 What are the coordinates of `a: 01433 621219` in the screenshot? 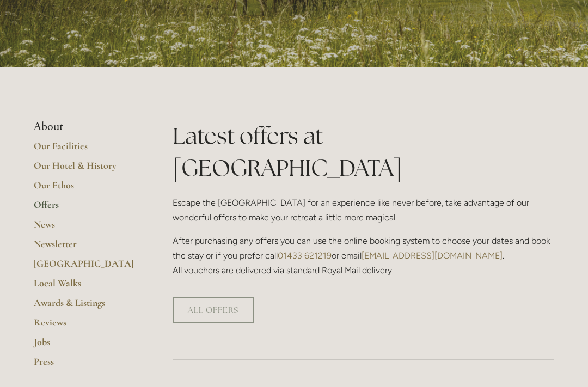 It's located at (304, 255).